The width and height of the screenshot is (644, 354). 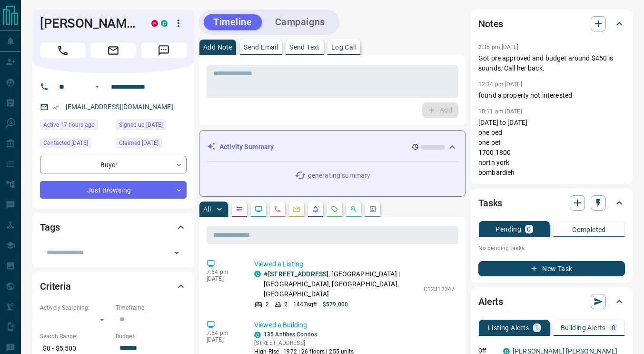 I want to click on div: Thu Mar 28 2019, so click(x=151, y=126).